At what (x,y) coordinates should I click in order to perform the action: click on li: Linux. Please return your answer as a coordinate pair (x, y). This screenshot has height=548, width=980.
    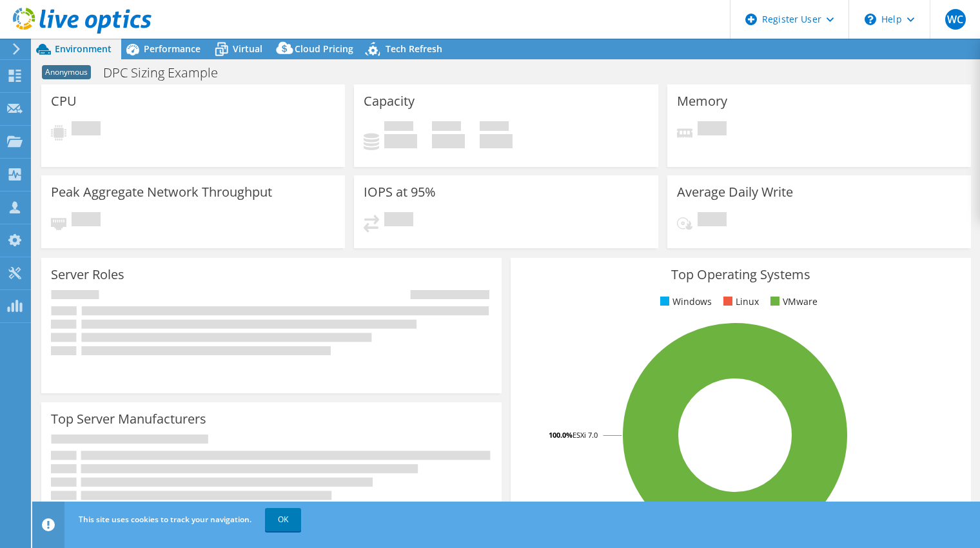
    Looking at the image, I should click on (740, 302).